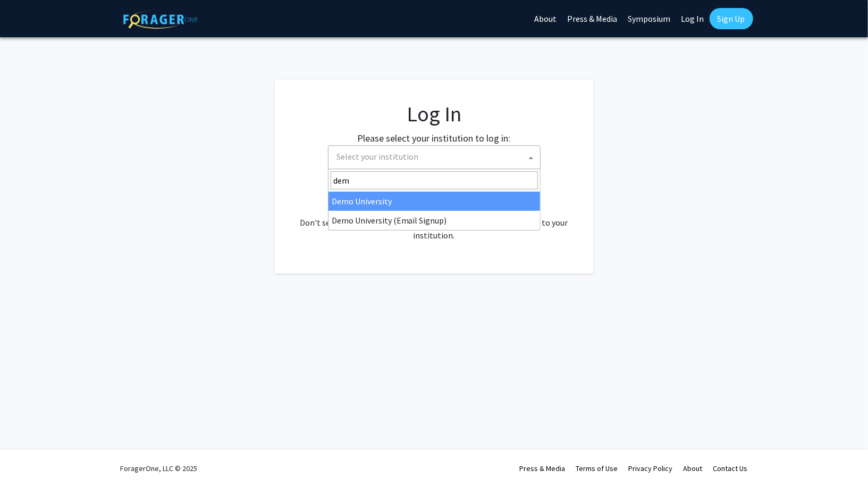 Image resolution: width=868 pixels, height=487 pixels. What do you see at coordinates (651, 468) in the screenshot?
I see `a: Privacy Policy` at bounding box center [651, 468].